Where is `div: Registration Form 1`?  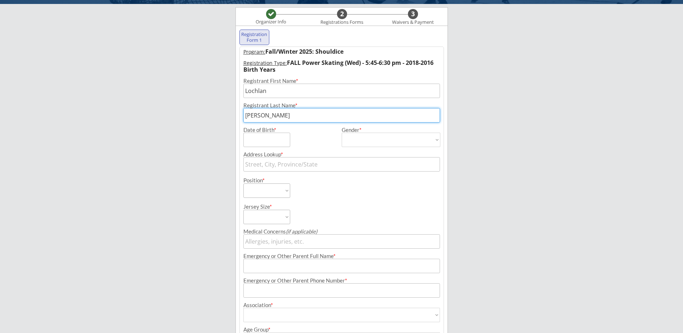
div: Registration Form 1 is located at coordinates (255, 37).